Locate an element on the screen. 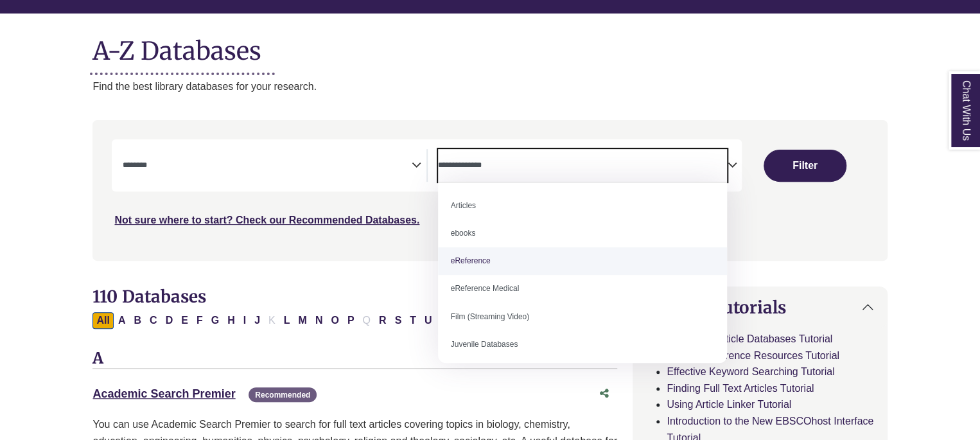 The image size is (980, 440). li: eReference is located at coordinates (582, 261).